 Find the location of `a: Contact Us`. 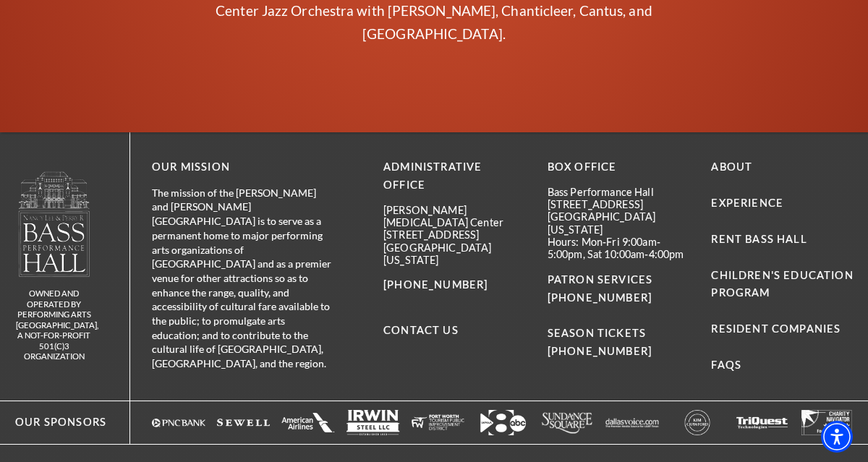

a: Contact Us is located at coordinates (421, 330).